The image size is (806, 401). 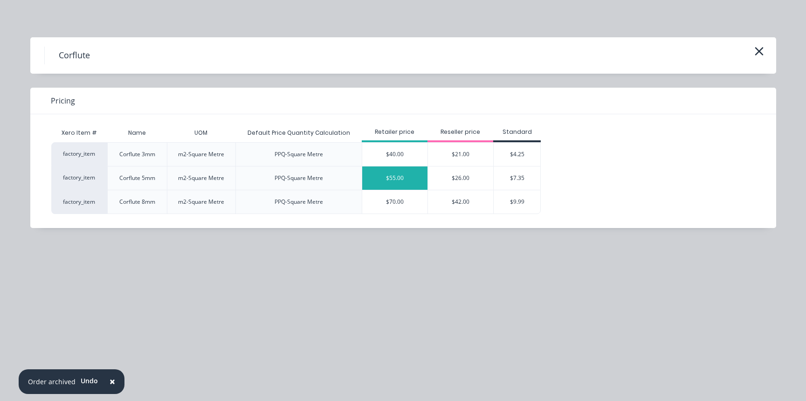 What do you see at coordinates (460, 132) in the screenshot?
I see `div: Reseller price` at bounding box center [460, 132].